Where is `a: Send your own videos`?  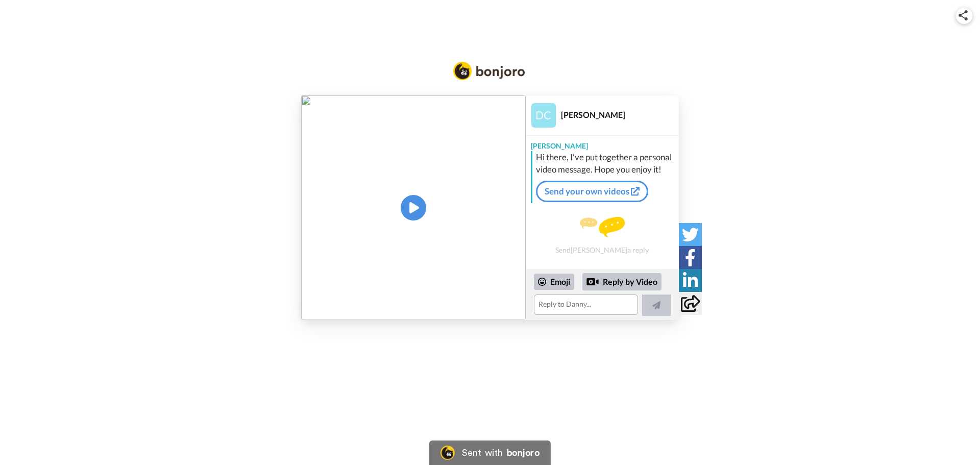 a: Send your own videos is located at coordinates (592, 192).